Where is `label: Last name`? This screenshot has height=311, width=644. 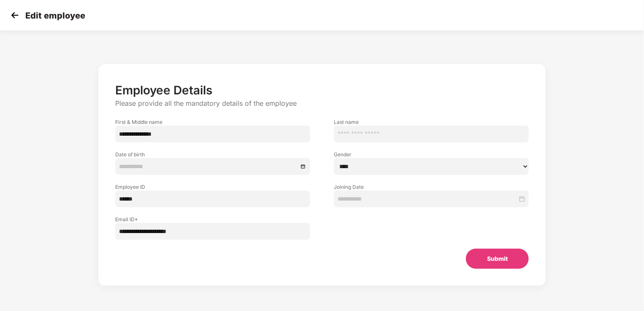
label: Last name is located at coordinates (431, 122).